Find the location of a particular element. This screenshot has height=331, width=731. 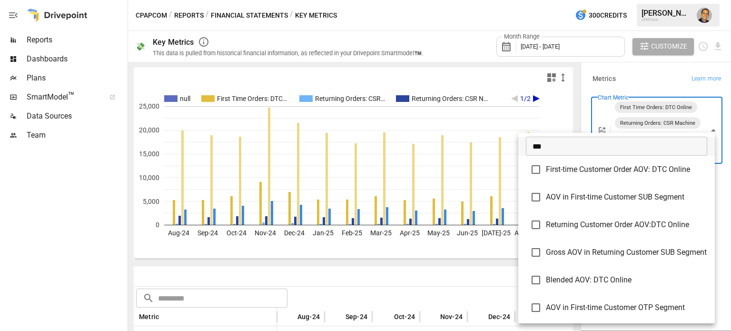

span: First-time Customer Order AOV: DTC Online is located at coordinates (626, 169).